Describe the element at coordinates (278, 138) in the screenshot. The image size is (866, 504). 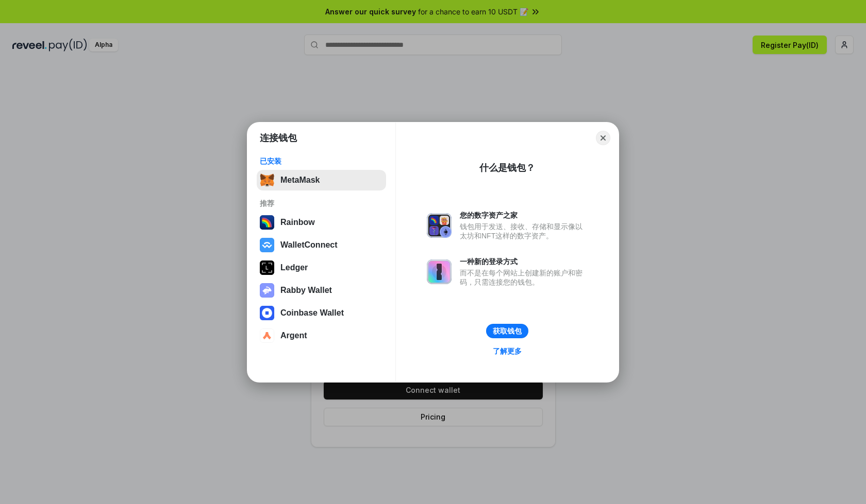
I see `h1: 连接钱包` at that location.